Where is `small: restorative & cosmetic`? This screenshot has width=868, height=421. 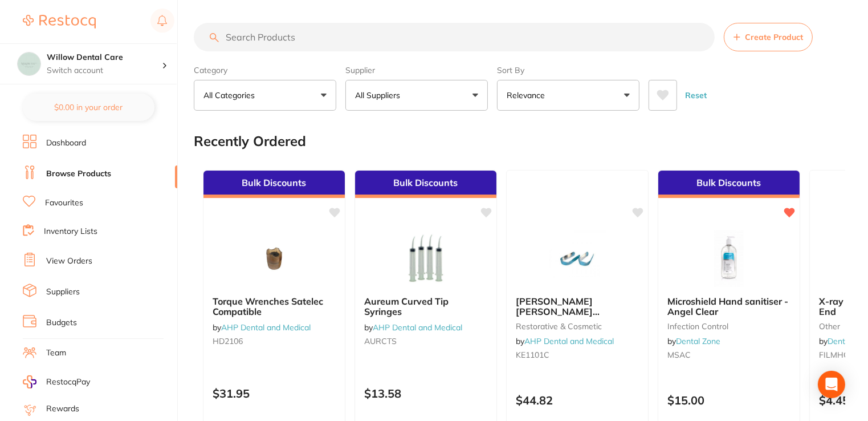 small: restorative & cosmetic is located at coordinates (577, 326).